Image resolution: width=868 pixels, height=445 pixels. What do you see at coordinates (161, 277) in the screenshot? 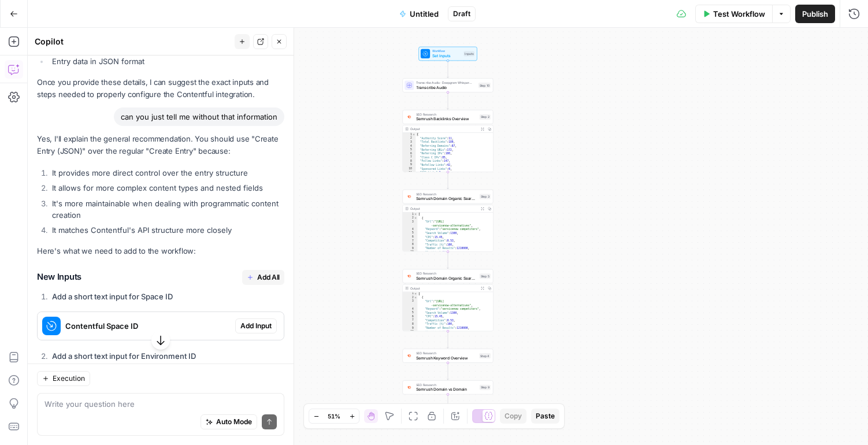
I see `h3: New Inputs` at bounding box center [161, 277].